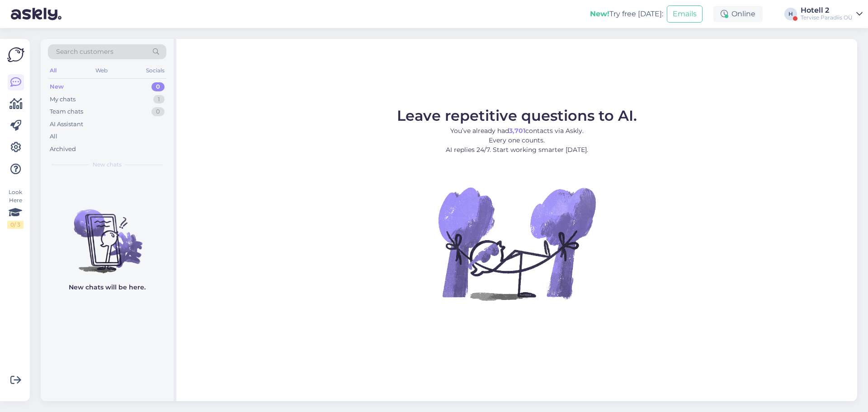 Image resolution: width=868 pixels, height=412 pixels. I want to click on div: Web, so click(102, 71).